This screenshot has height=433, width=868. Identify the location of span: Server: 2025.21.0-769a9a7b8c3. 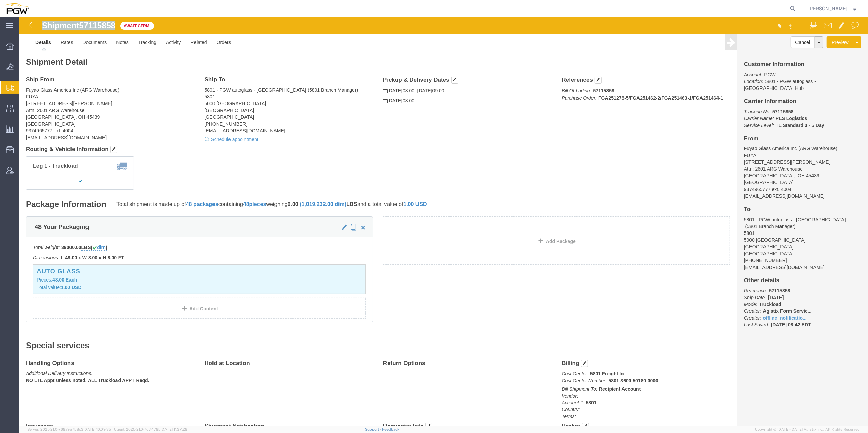
(69, 429).